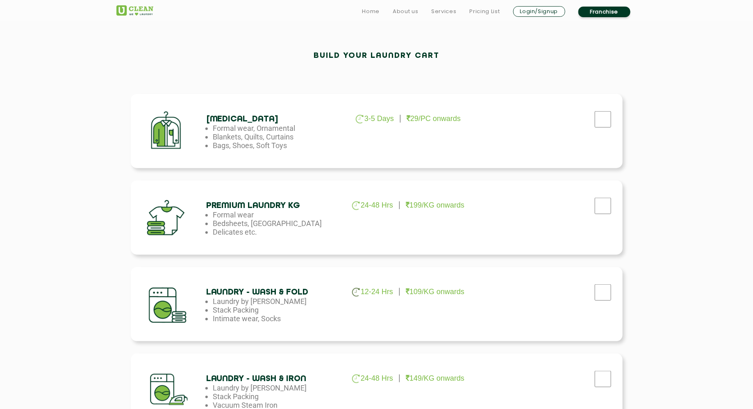 Image resolution: width=753 pixels, height=409 pixels. I want to click on li: Blankets, Quilts, Curtains, so click(279, 137).